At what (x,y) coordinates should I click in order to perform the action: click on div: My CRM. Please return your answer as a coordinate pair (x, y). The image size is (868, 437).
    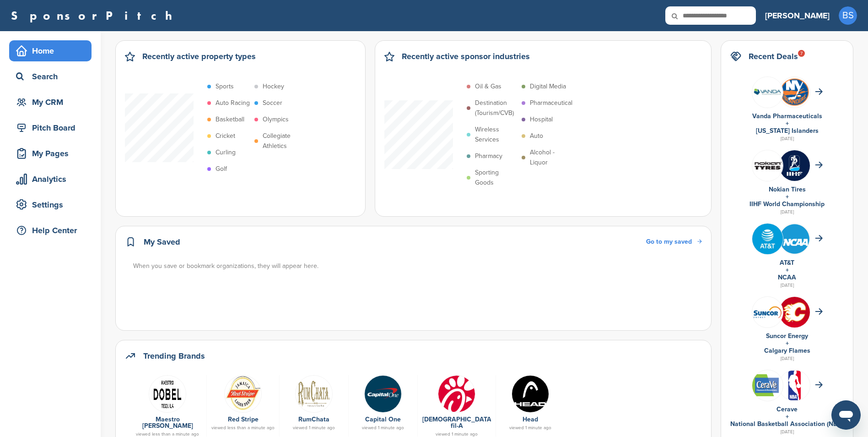
    Looking at the image, I should click on (53, 102).